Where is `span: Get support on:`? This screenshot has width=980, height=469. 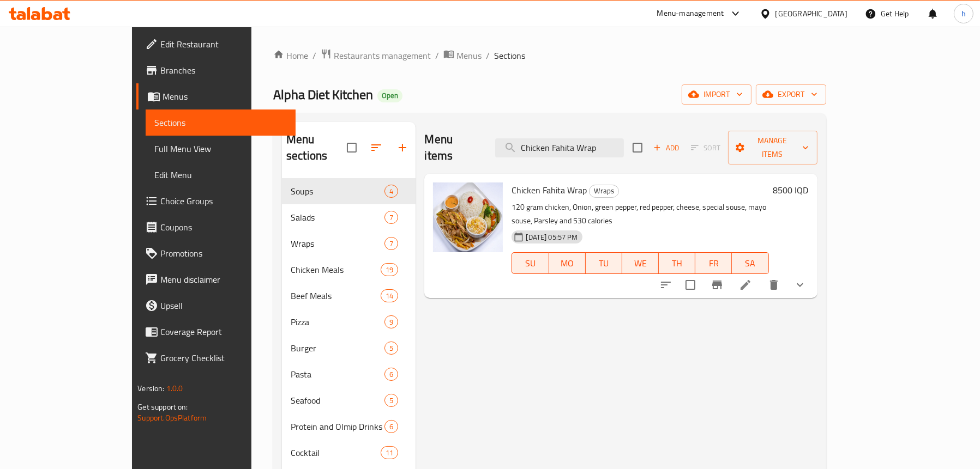 span: Get support on: is located at coordinates (162, 407).